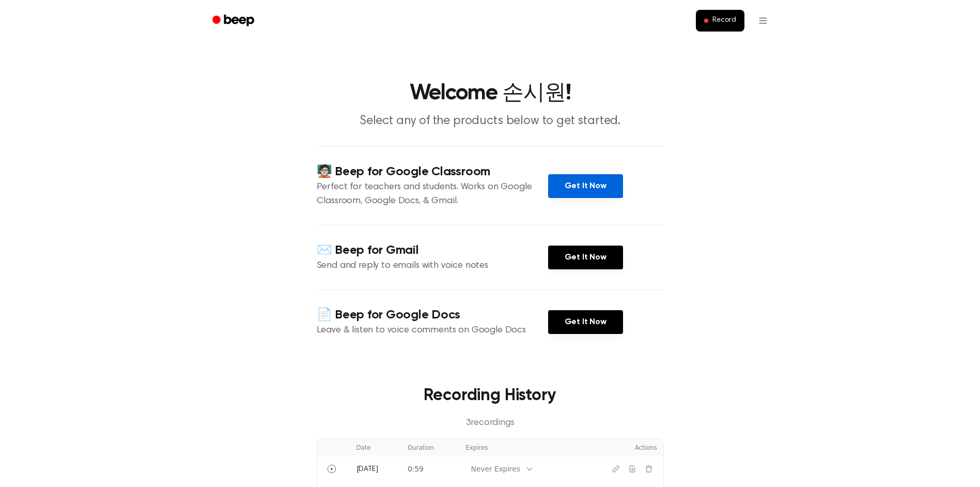  What do you see at coordinates (763, 20) in the screenshot?
I see `button: Open menu` at bounding box center [763, 20].